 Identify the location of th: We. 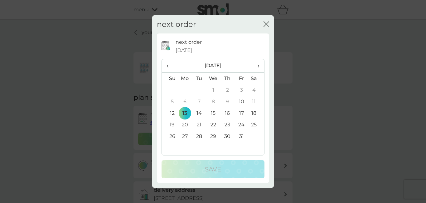
(213, 78).